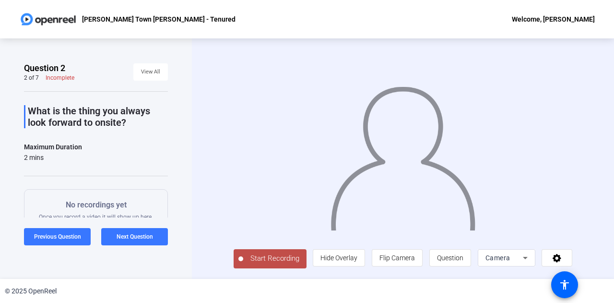 The width and height of the screenshot is (614, 303). Describe the element at coordinates (57, 236) in the screenshot. I see `button: Previous Question` at that location.